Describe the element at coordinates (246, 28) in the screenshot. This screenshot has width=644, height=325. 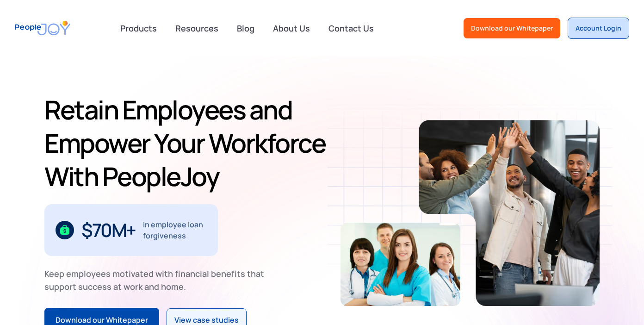
I see `a: Blog` at that location.